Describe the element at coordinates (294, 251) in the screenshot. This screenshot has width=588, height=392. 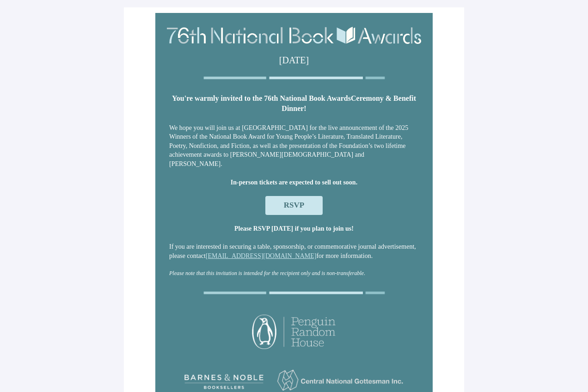
I see `p: If you are interested in securing a table, sponsorship, or commemorative journal advertisement, p...` at that location.